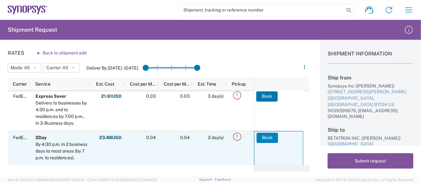  I want to click on span: Carrier: All, so click(57, 67).